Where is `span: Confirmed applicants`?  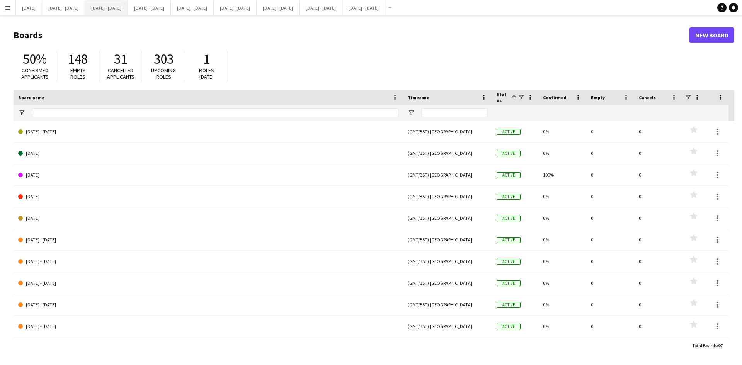
span: Confirmed applicants is located at coordinates (35, 73).